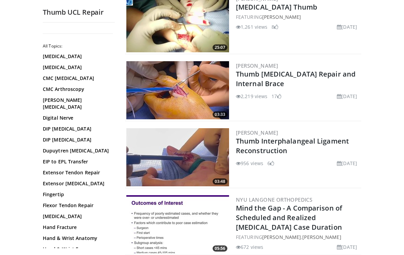 This screenshot has width=404, height=255. I want to click on span: 03:48, so click(220, 182).